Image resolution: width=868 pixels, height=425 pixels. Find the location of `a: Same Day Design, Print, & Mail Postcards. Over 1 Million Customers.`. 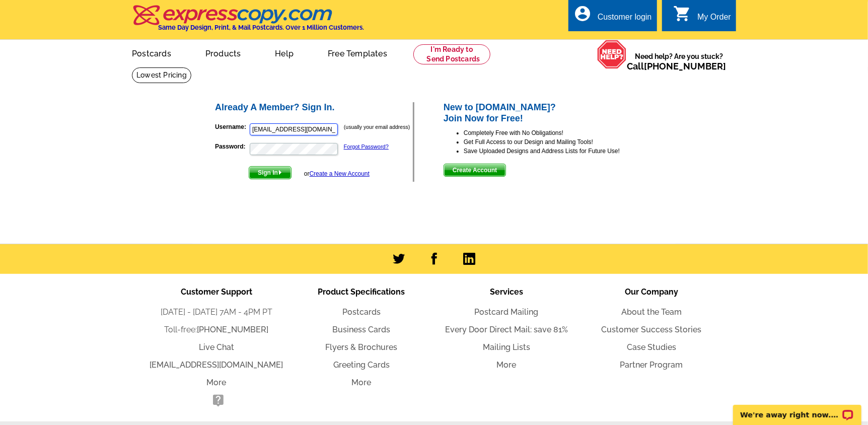

a: Same Day Design, Print, & Mail Postcards. Over 1 Million Customers. is located at coordinates (247, 22).